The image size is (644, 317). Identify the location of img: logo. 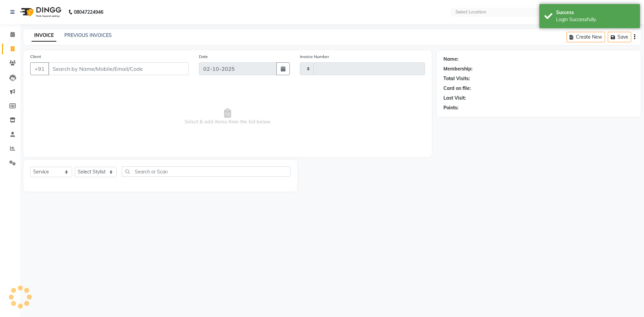
(40, 12).